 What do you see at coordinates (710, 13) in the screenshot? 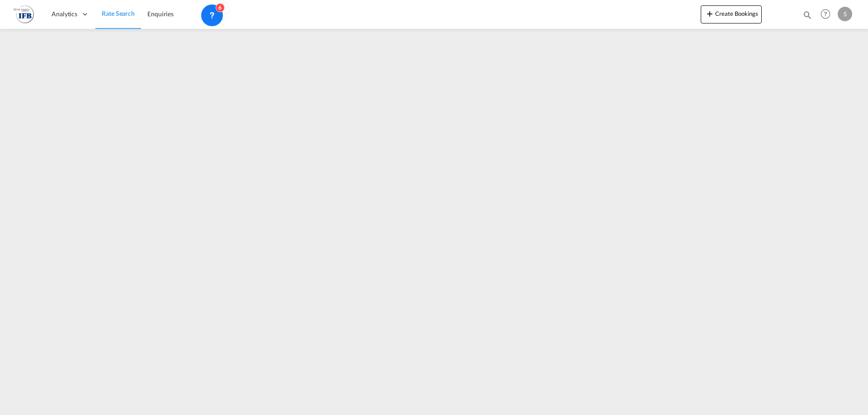
I see `md-icon: icon-plus 400-fg` at bounding box center [710, 13].